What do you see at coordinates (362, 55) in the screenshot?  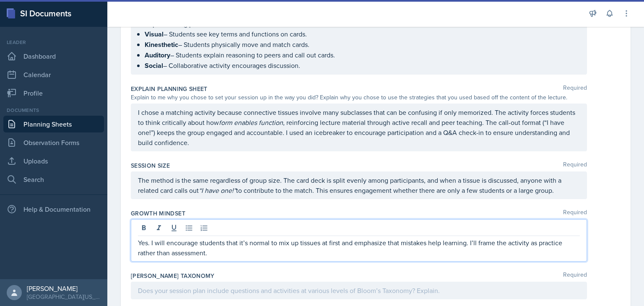 I see `p: – Students explain reasoning to peers and call out cards.` at bounding box center [362, 55].